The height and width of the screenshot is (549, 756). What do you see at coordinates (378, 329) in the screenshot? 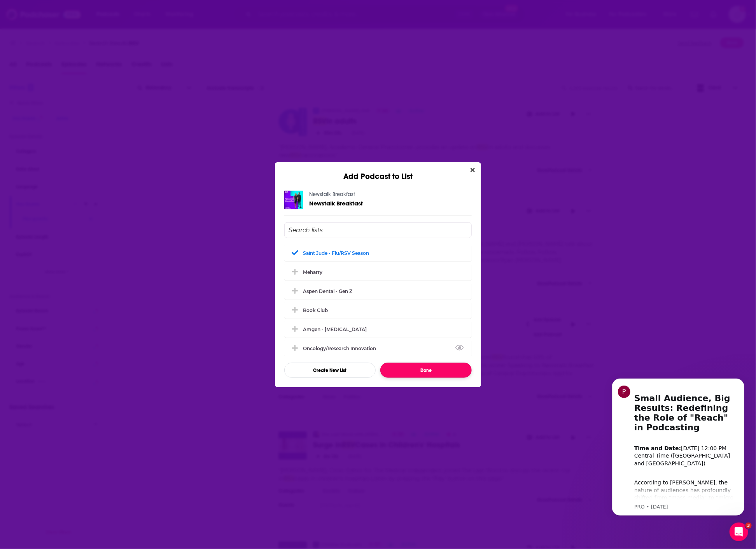
I see `div: Amgen - Osteoporosis` at bounding box center [378, 329].